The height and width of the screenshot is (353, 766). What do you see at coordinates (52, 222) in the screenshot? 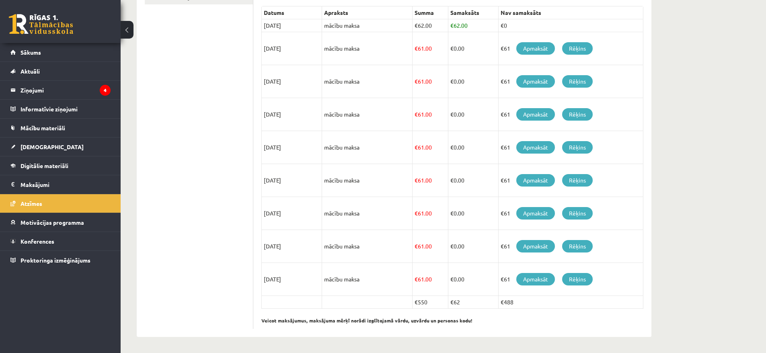
I see `span: Motivācijas programma` at bounding box center [52, 222].